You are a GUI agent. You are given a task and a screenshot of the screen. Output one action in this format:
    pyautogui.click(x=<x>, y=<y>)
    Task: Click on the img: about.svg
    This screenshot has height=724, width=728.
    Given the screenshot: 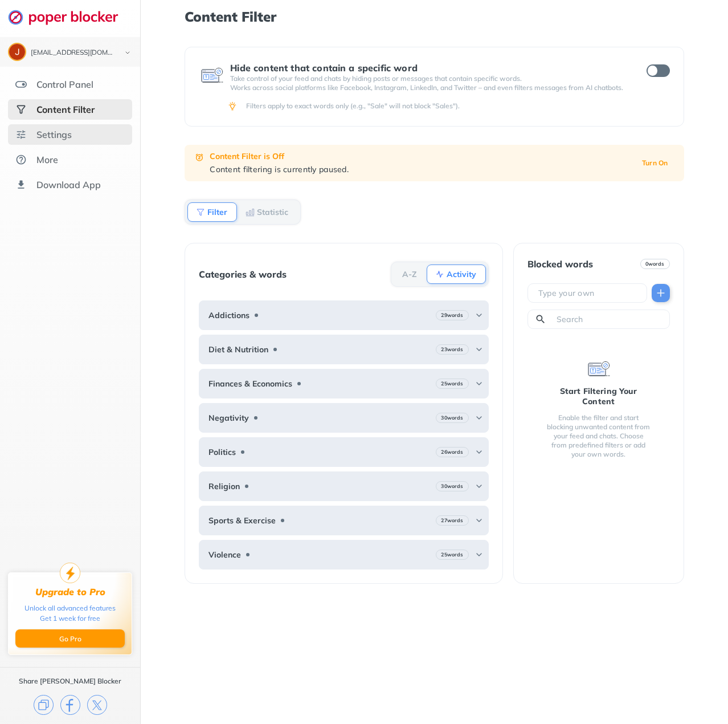 What is the action you would take?
    pyautogui.click(x=21, y=159)
    